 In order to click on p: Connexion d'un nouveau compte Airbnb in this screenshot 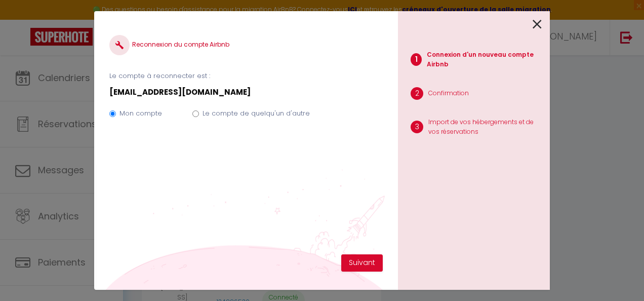, I will do `click(484, 60)`.